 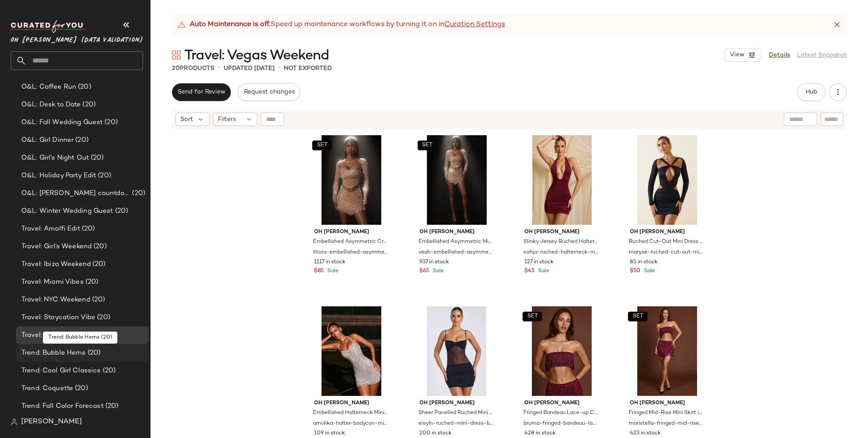 What do you see at coordinates (61, 370) in the screenshot?
I see `span: Trend: Cool Girl Classics` at bounding box center [61, 370].